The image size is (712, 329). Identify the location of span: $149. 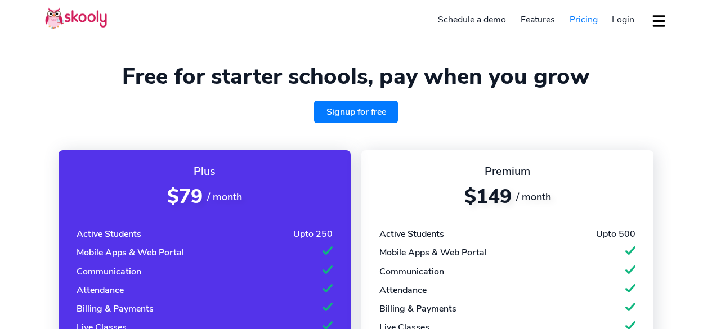
(488, 196).